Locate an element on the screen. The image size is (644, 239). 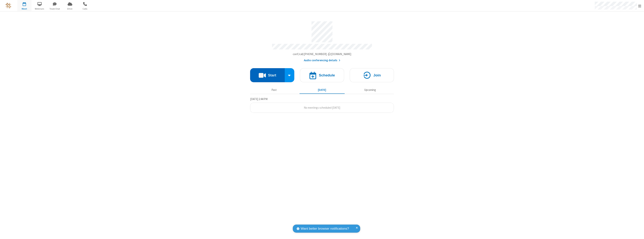
button: Past is located at coordinates (274, 90).